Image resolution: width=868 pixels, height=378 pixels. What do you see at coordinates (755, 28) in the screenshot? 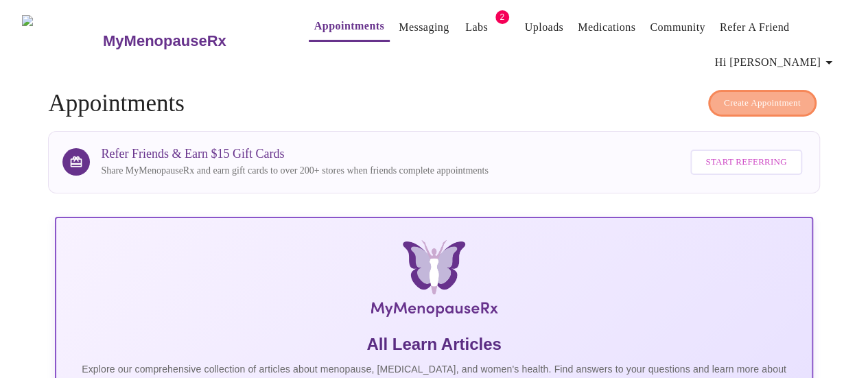
I see `a: Refer a Friend` at bounding box center [755, 28].